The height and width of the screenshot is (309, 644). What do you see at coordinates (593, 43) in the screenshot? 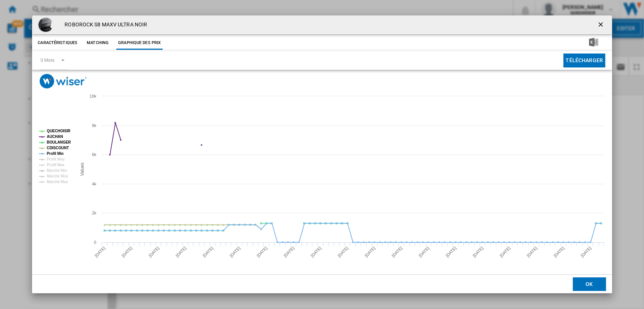
I see `button: Télécharger au format Excel` at bounding box center [593, 43].